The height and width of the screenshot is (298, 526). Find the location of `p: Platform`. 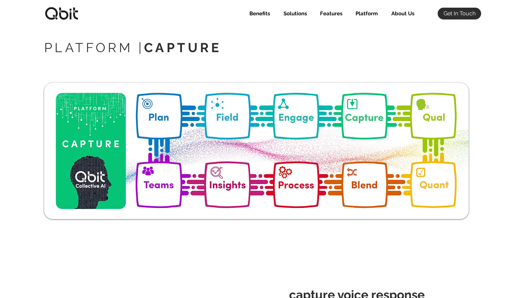

p: Platform is located at coordinates (367, 14).